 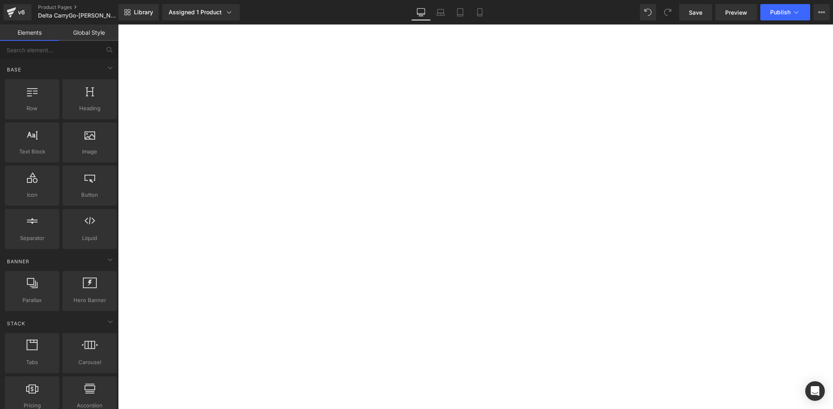 What do you see at coordinates (89, 238) in the screenshot?
I see `span: Liquid` at bounding box center [89, 238].